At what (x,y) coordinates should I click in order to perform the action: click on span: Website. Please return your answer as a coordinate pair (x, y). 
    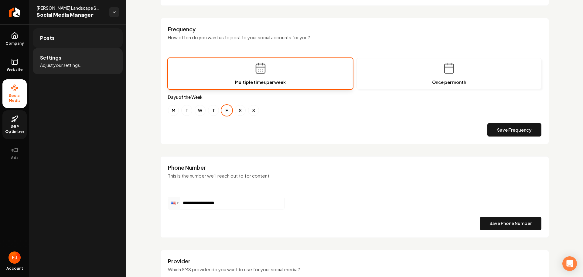
    Looking at the image, I should click on (15, 70).